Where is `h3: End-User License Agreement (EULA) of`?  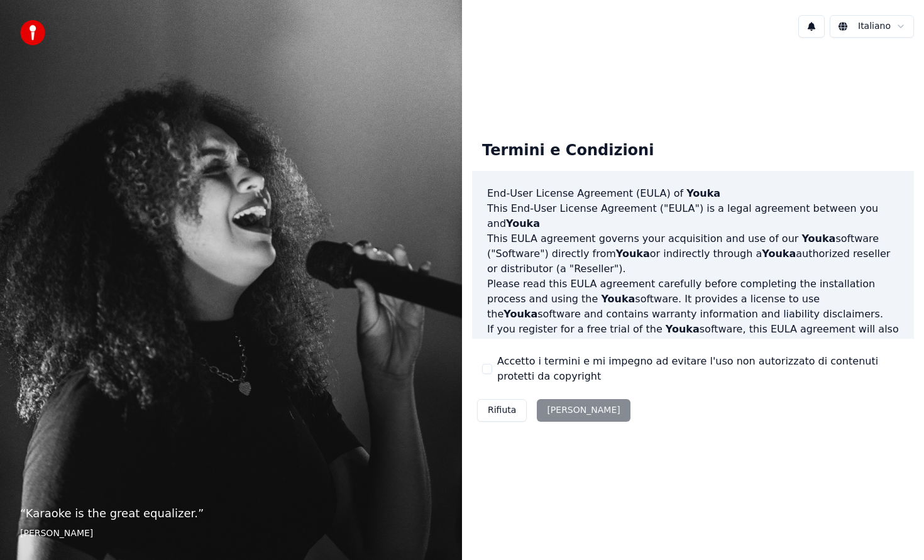 h3: End-User License Agreement (EULA) of is located at coordinates (692, 193).